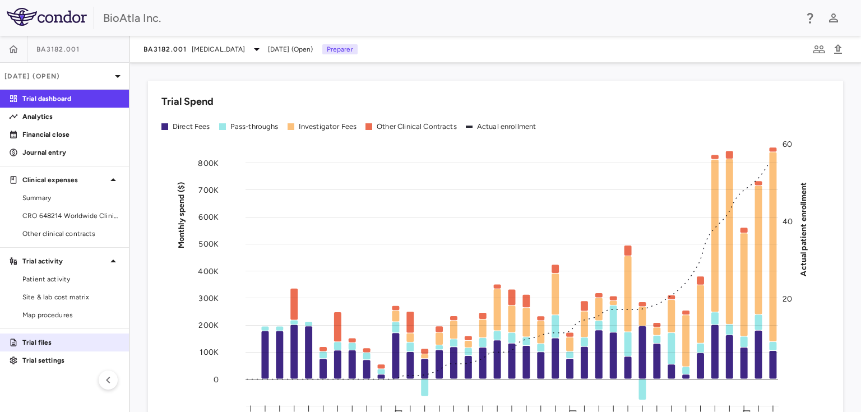 This screenshot has height=412, width=861. What do you see at coordinates (208, 271) in the screenshot?
I see `tspan: 400K` at bounding box center [208, 271].